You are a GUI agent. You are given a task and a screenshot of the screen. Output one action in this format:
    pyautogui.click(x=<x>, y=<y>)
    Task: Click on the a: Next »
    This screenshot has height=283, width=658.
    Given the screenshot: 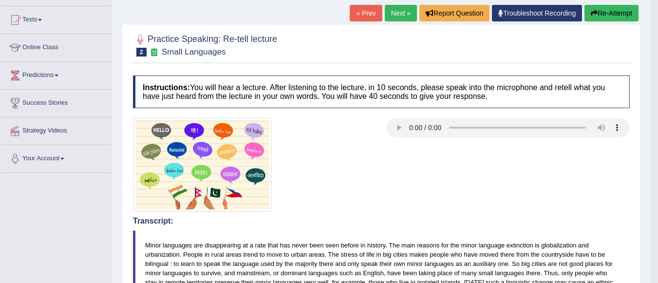 What is the action you would take?
    pyautogui.click(x=401, y=13)
    